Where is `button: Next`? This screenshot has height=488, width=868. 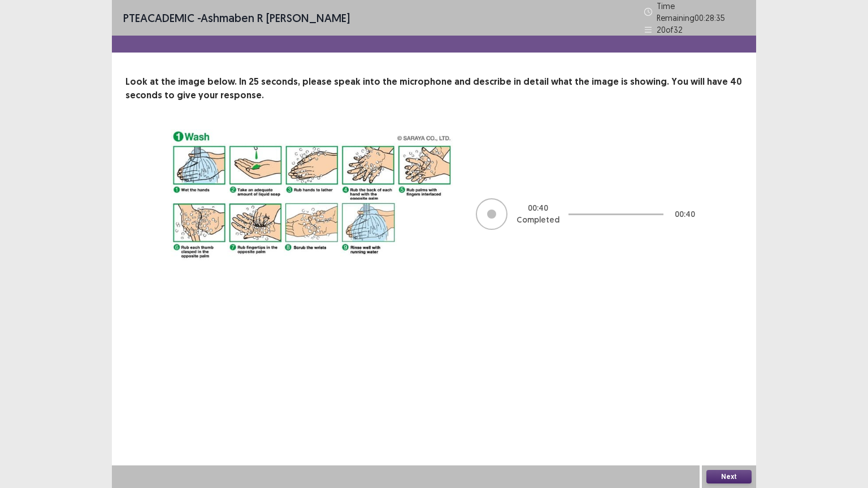 button: Next is located at coordinates (728, 476).